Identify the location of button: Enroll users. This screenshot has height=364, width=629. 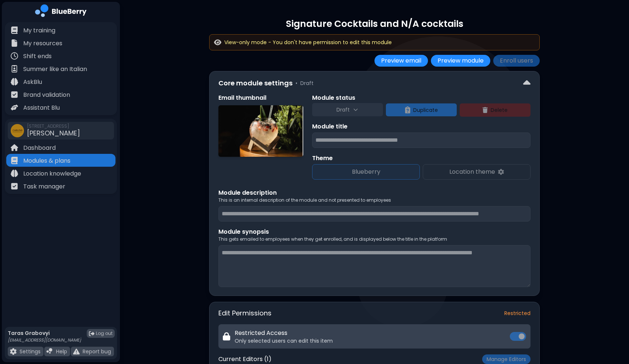
(516, 61).